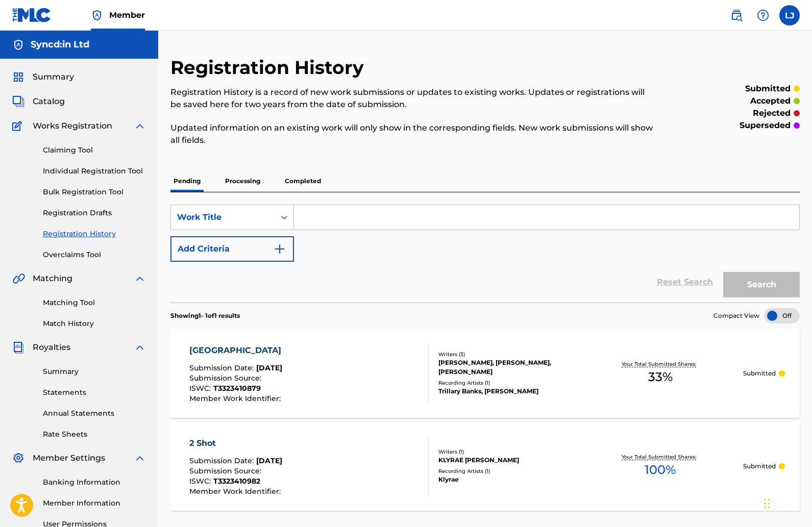  Describe the element at coordinates (736, 15) in the screenshot. I see `img: search` at that location.